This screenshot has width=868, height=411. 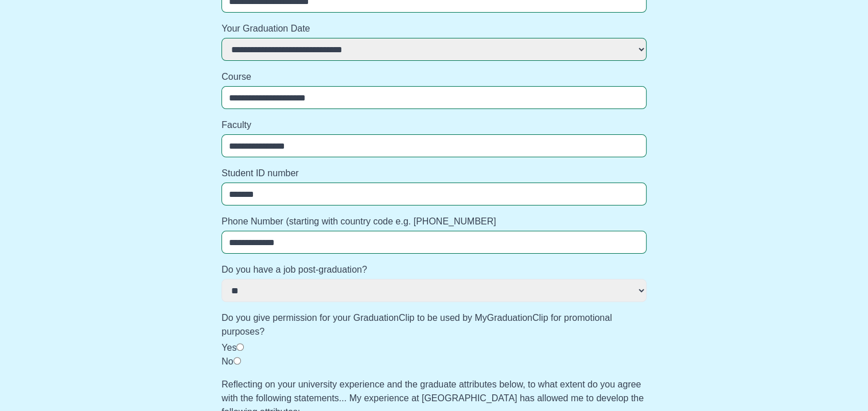 I want to click on label: Do you give permission for your GraduationClip to be used by MyGraduationClip for promotional pur..., so click(x=434, y=325).